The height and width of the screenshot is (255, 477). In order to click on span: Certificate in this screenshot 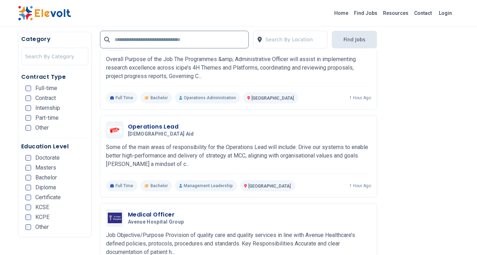, I will do `click(48, 197)`.